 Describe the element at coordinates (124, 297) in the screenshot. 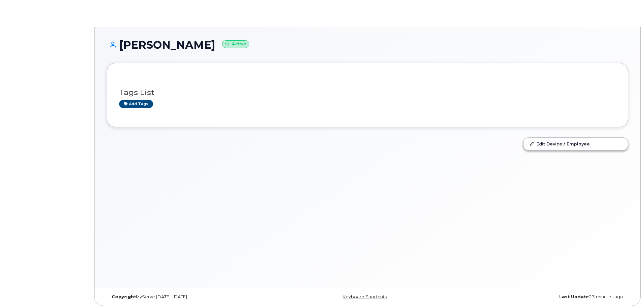

I see `strong: Copyright` at that location.